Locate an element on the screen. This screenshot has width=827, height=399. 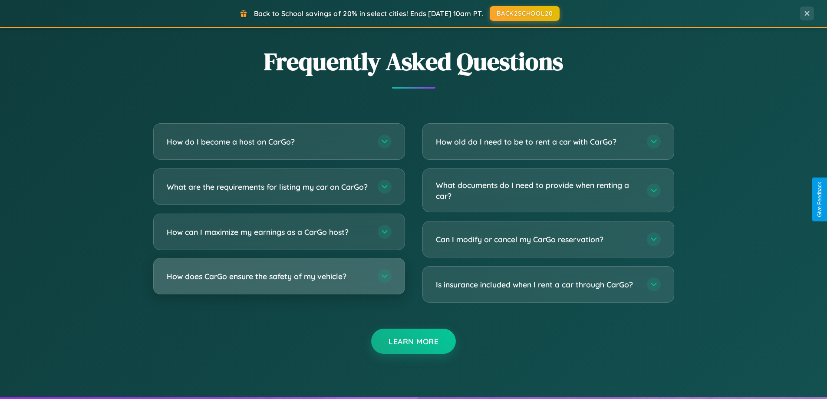
h3: What documents do I need to provide when renting a car? is located at coordinates (537, 190).